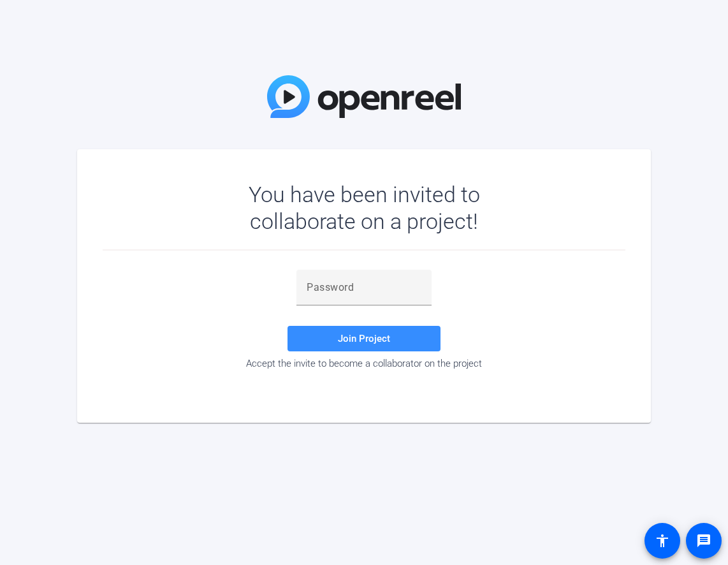  Describe the element at coordinates (663, 541) in the screenshot. I see `mat-icon: accessibility` at that location.